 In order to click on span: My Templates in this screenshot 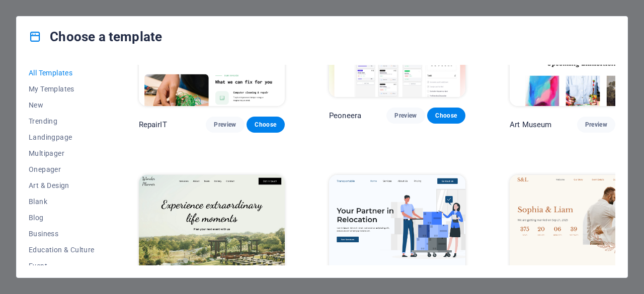, I will do `click(62, 89)`.